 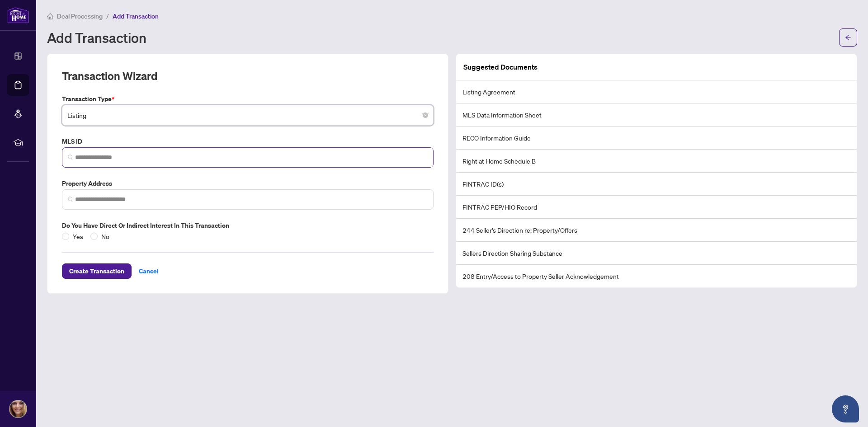 I want to click on li: Right at Home Schedule B, so click(x=656, y=161).